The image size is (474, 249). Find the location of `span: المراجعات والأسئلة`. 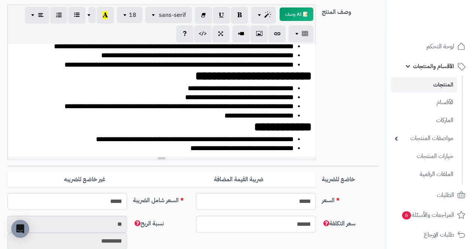

span: المراجعات والأسئلة is located at coordinates (427, 215).